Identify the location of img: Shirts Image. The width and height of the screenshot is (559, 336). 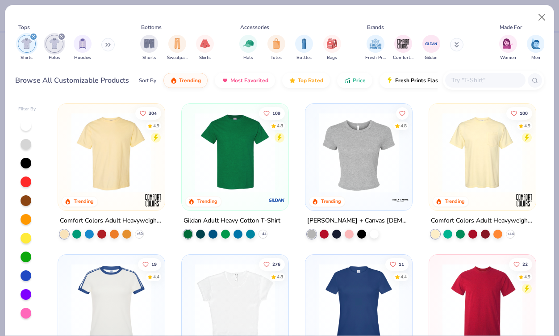
(26, 43).